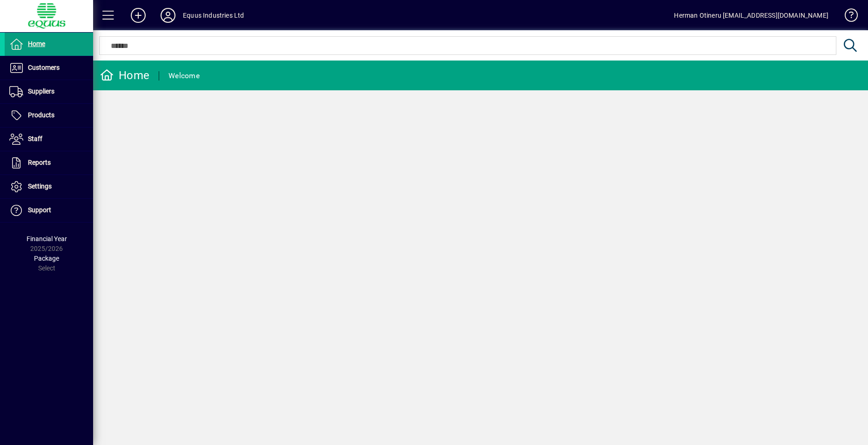  What do you see at coordinates (46, 239) in the screenshot?
I see `span: Financial Year` at bounding box center [46, 239].